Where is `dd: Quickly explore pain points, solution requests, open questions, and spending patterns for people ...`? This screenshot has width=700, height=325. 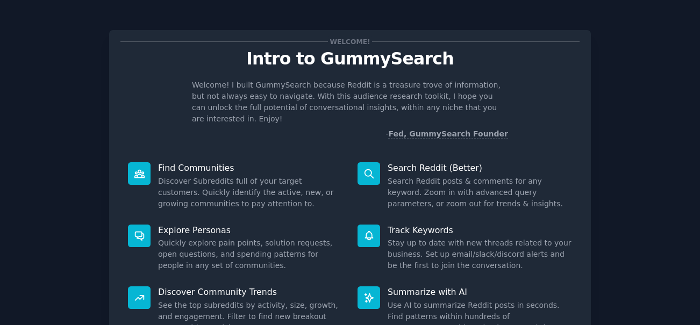
dd: Quickly explore pain points, solution requests, open questions, and spending patterns for people ... is located at coordinates (250, 254).